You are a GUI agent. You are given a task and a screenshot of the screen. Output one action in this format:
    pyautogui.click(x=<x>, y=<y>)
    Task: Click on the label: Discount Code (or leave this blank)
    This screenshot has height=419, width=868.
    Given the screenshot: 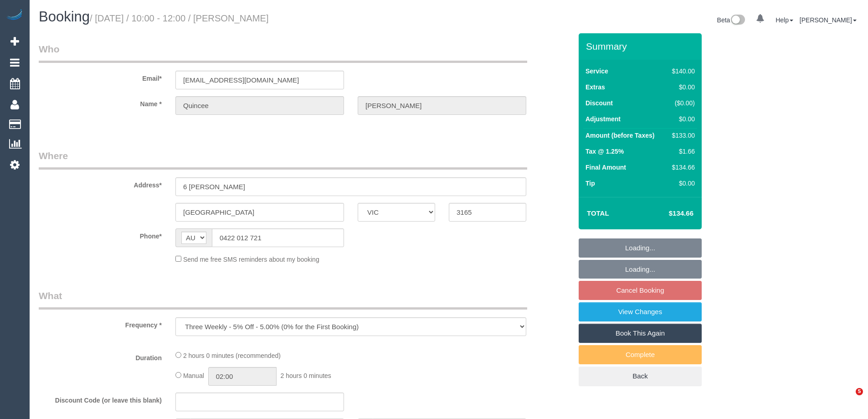 What is the action you would take?
    pyautogui.click(x=100, y=398)
    